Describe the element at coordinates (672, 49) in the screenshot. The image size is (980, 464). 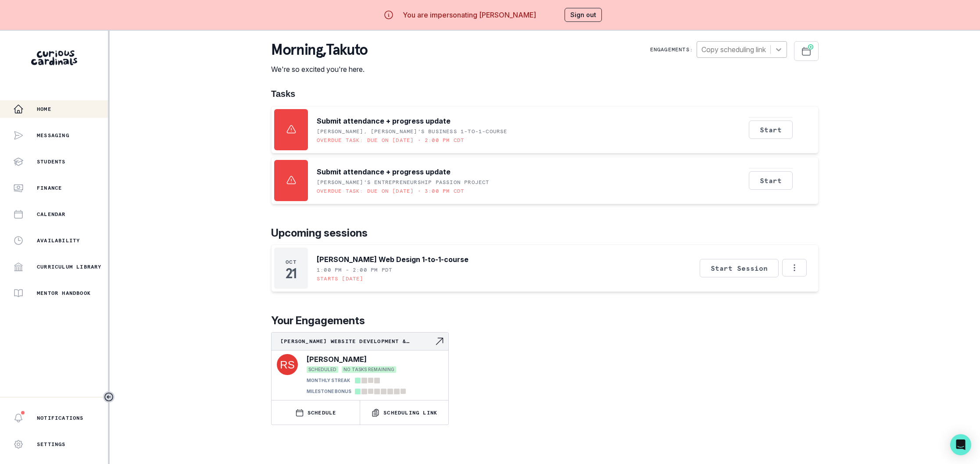
I see `p: Engagements:` at that location.